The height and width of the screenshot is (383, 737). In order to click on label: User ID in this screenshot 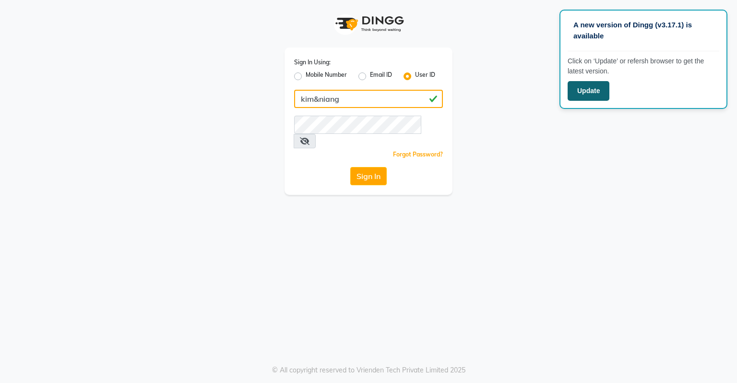, I will do `click(425, 76)`.